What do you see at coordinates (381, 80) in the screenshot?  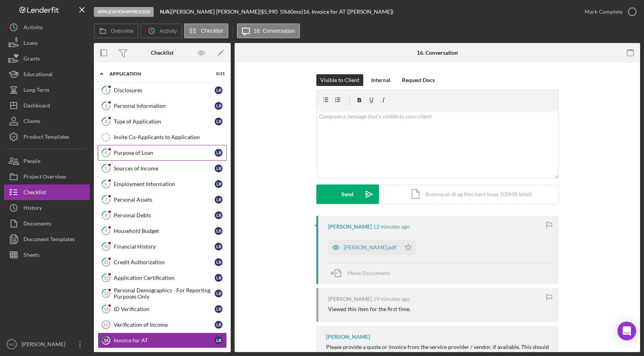 I see `div: Internal` at bounding box center [381, 80].